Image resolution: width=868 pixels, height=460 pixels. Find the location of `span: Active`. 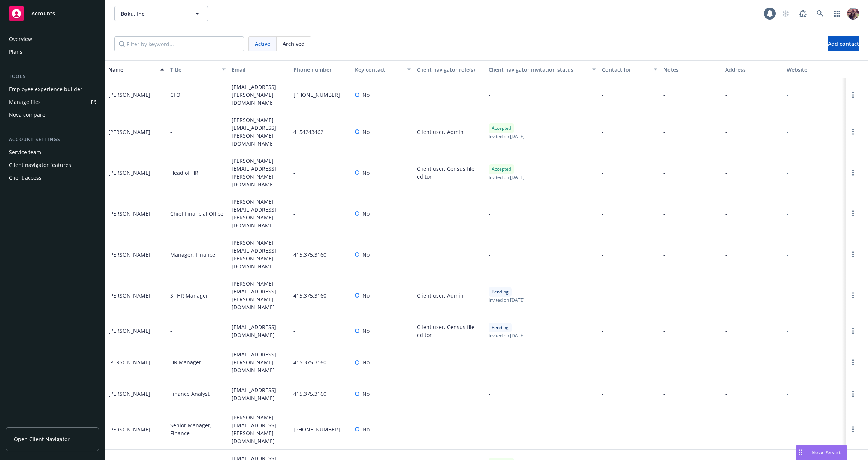

span: Active is located at coordinates (262, 44).